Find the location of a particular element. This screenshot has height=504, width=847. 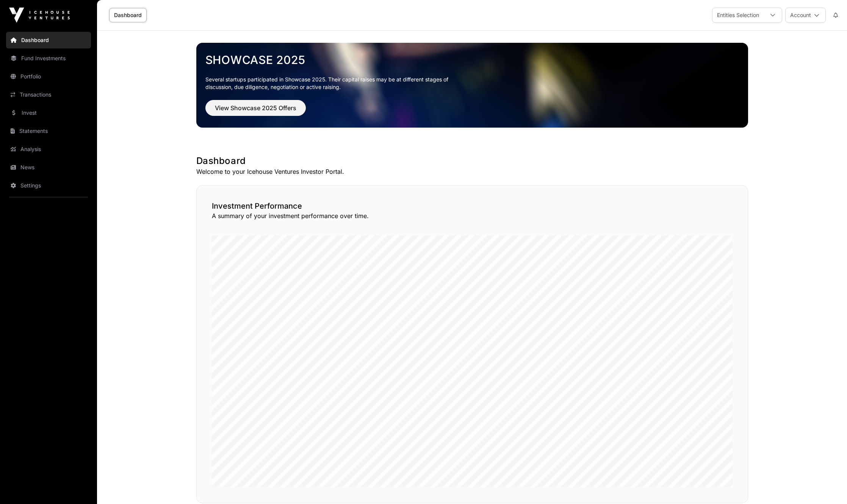

a: Transactions is located at coordinates (49, 95).